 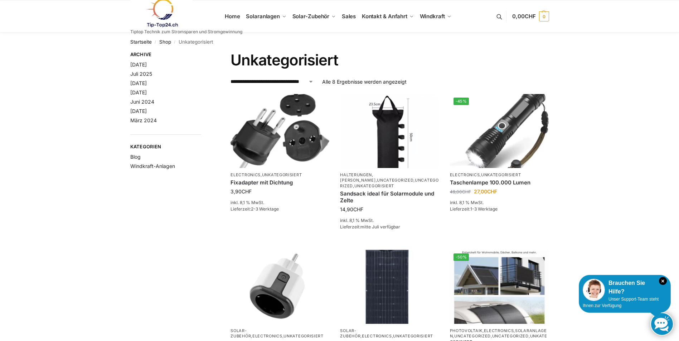 I want to click on a: Windkraft-Anlagen, so click(x=152, y=166).